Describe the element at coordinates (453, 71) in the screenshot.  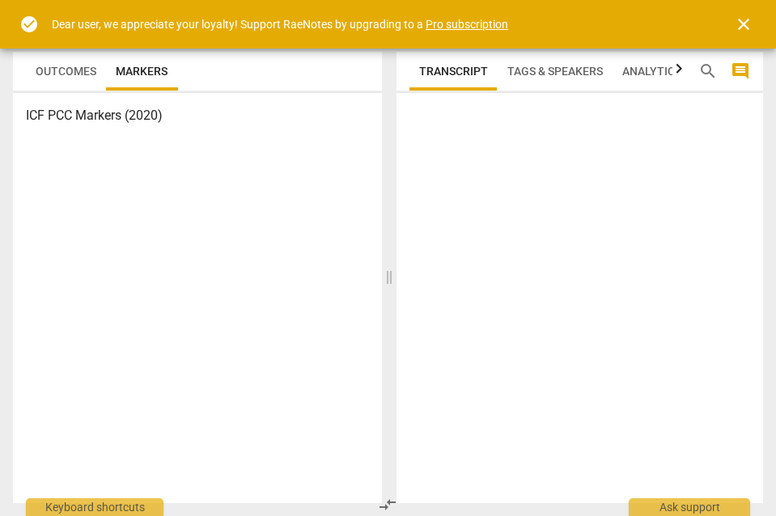
I see `span: Transcript` at that location.